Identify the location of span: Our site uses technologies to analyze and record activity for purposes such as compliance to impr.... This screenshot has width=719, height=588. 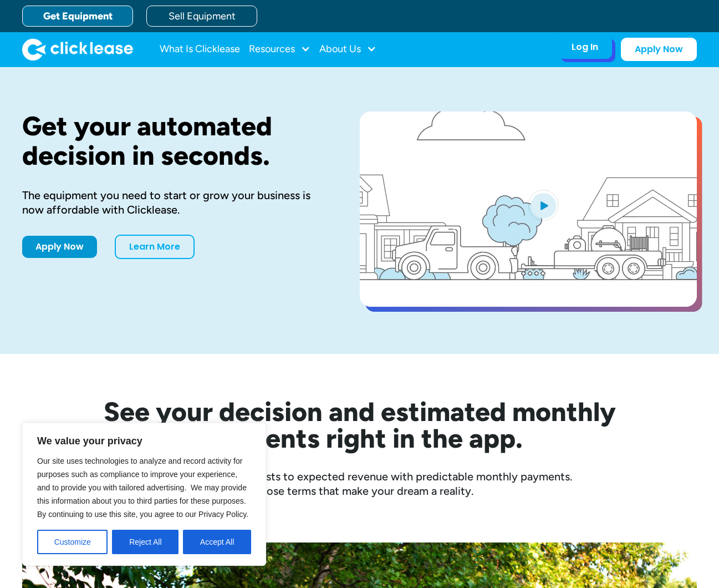
(142, 487).